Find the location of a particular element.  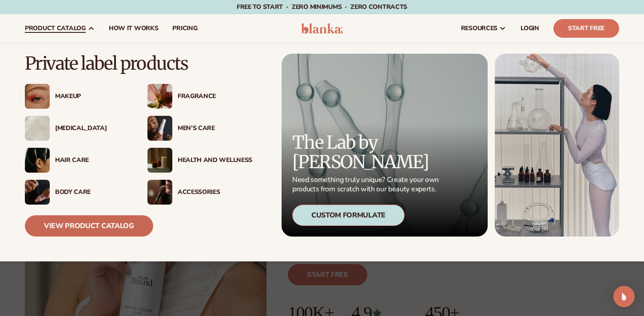

span: How It Works is located at coordinates (134, 28).